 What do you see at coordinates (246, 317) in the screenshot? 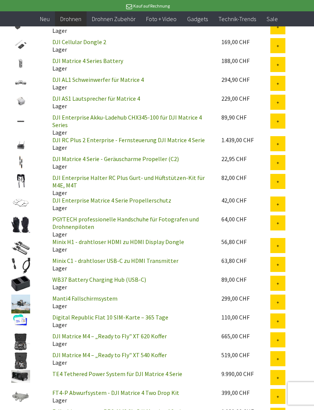
I see `div: 110,00 CHF` at bounding box center [246, 317].